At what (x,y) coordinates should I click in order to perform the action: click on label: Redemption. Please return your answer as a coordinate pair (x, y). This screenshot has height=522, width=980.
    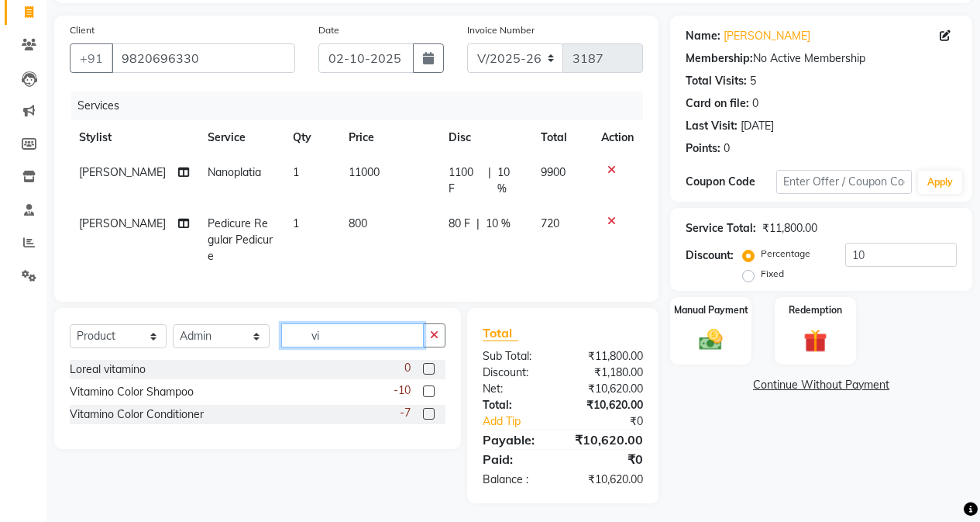
    Looking at the image, I should click on (816, 310).